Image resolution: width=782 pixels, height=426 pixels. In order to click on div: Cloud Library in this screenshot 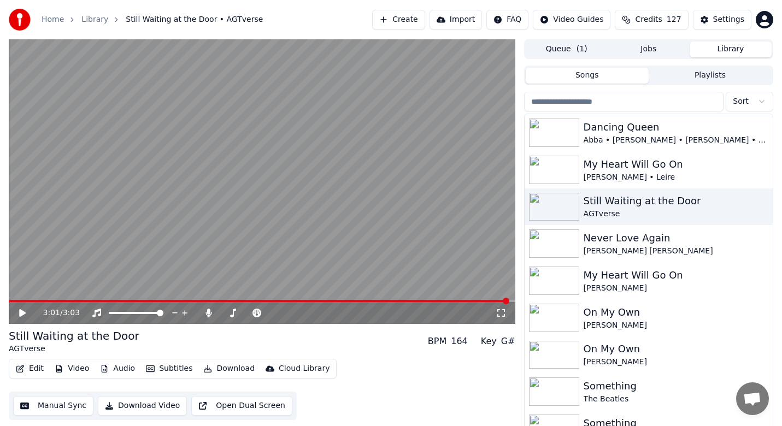, I will do `click(304, 369)`.